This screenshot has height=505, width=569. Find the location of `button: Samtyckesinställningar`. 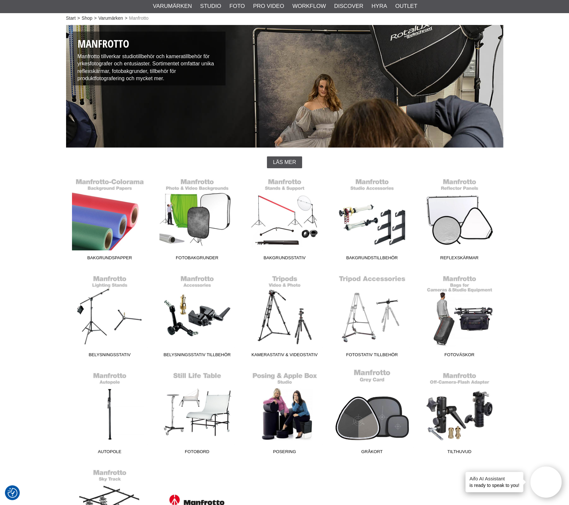

button: Samtyckesinställningar is located at coordinates (12, 493).